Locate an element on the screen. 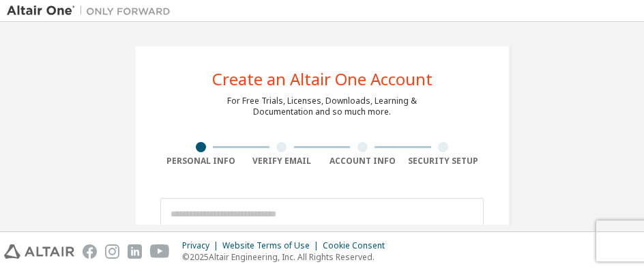 This screenshot has width=644, height=271. div: Cookie Consent is located at coordinates (357, 246).